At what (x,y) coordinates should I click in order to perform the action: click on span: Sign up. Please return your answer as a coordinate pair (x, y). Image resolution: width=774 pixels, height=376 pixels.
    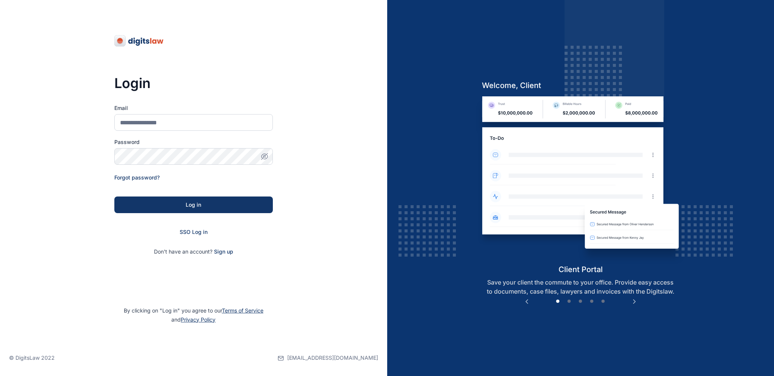
    Looking at the image, I should click on (223, 251).